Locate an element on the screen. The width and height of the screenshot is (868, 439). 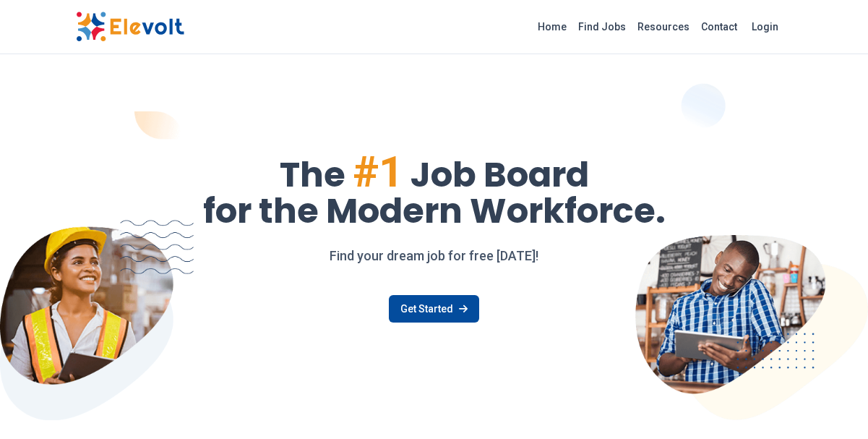
h1: The Job Board for the Modern Workforce. is located at coordinates (434, 190).